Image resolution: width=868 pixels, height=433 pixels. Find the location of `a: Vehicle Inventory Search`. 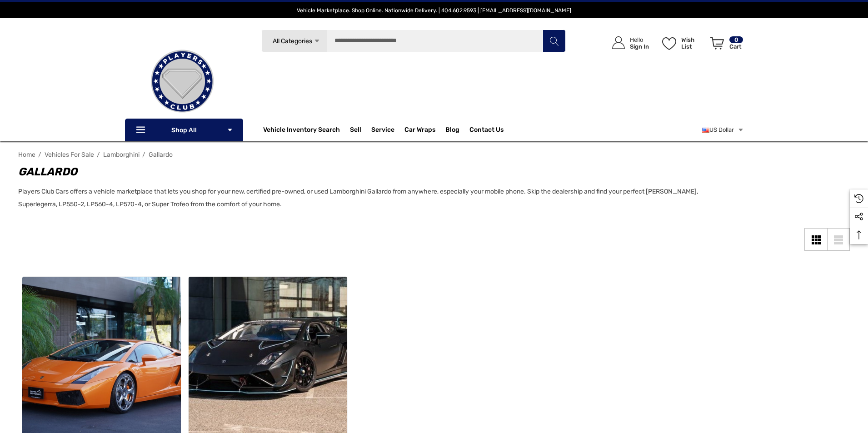

a: Vehicle Inventory Search is located at coordinates (301, 131).